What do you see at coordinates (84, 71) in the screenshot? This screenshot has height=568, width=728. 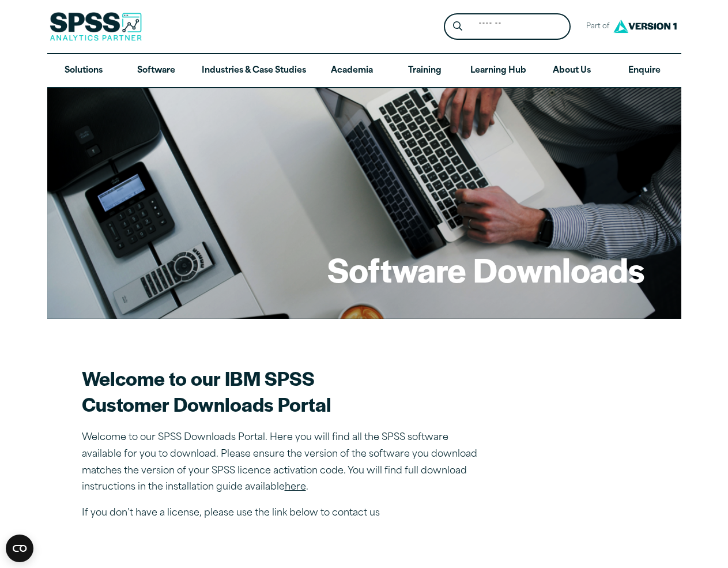 I see `a: Solutions` at bounding box center [84, 71].